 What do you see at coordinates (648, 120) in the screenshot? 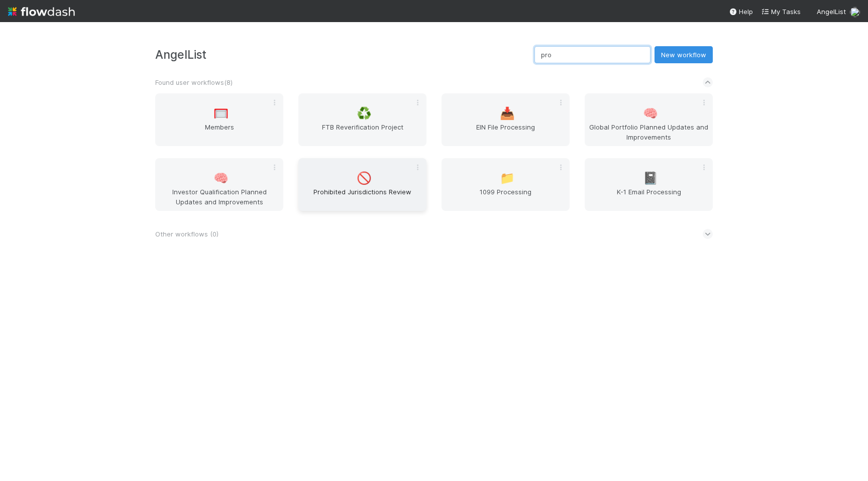
I see `a: 🧠Global Portfolio Planned Updates and Improvements` at bounding box center [648, 120].